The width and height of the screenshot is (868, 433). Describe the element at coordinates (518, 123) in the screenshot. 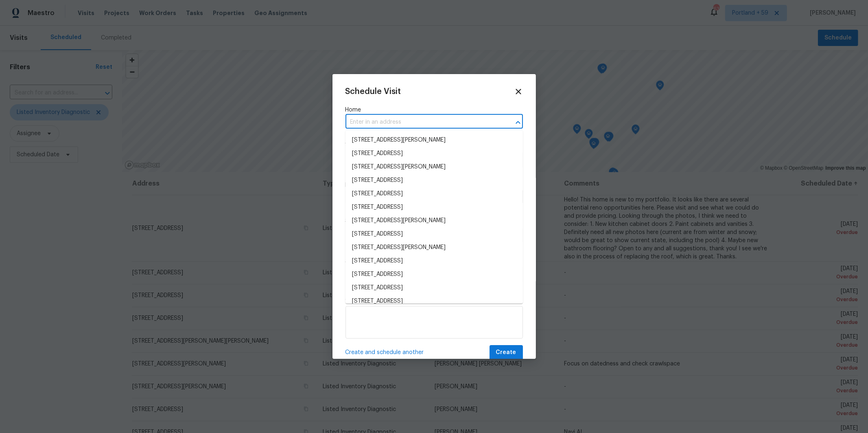

I see `button: Close` at that location.